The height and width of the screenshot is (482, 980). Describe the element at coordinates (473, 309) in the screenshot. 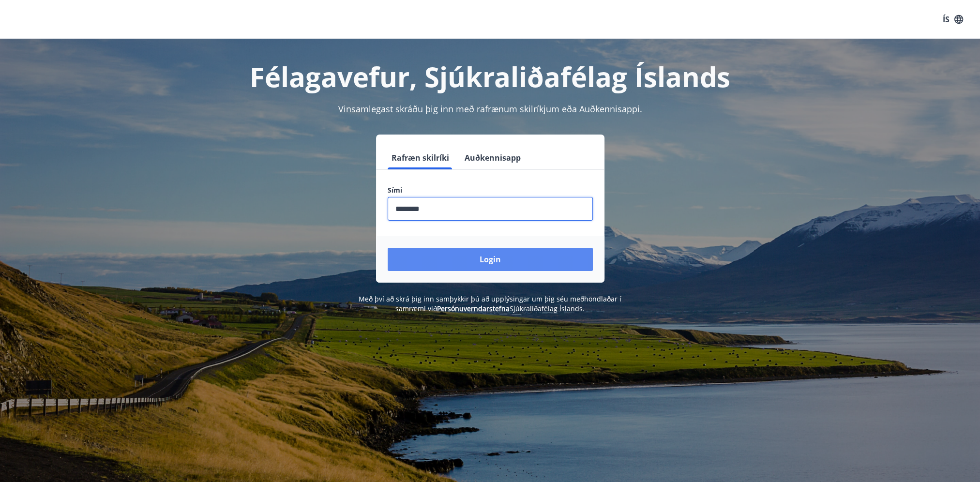

I see `a: Persónuverndarstefna` at that location.